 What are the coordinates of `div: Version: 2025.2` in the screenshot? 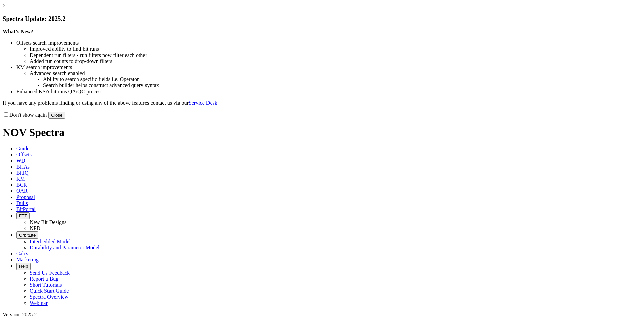 It's located at (322, 315).